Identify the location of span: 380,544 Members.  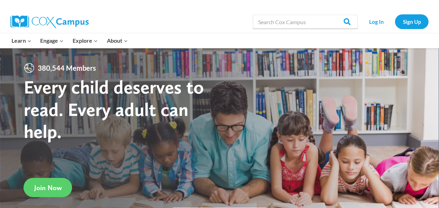
(67, 68).